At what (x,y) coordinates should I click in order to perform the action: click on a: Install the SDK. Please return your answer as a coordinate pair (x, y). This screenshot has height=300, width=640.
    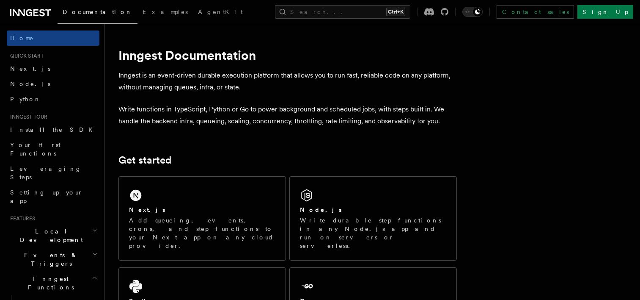
    Looking at the image, I should click on (53, 129).